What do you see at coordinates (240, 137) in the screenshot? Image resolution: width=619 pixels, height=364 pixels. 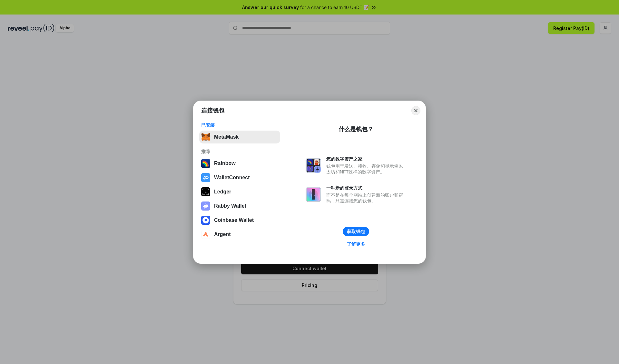 I see `button: MetaMask` at bounding box center [240, 137].